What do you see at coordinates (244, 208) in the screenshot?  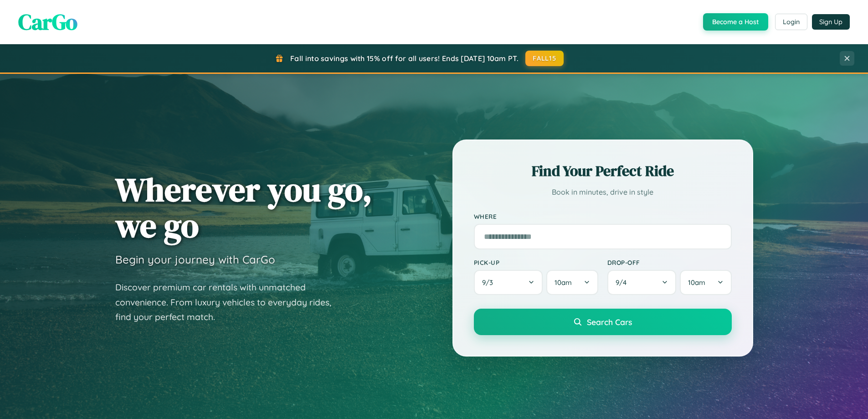 I see `h1: Wherever you go, we go` at bounding box center [244, 208].